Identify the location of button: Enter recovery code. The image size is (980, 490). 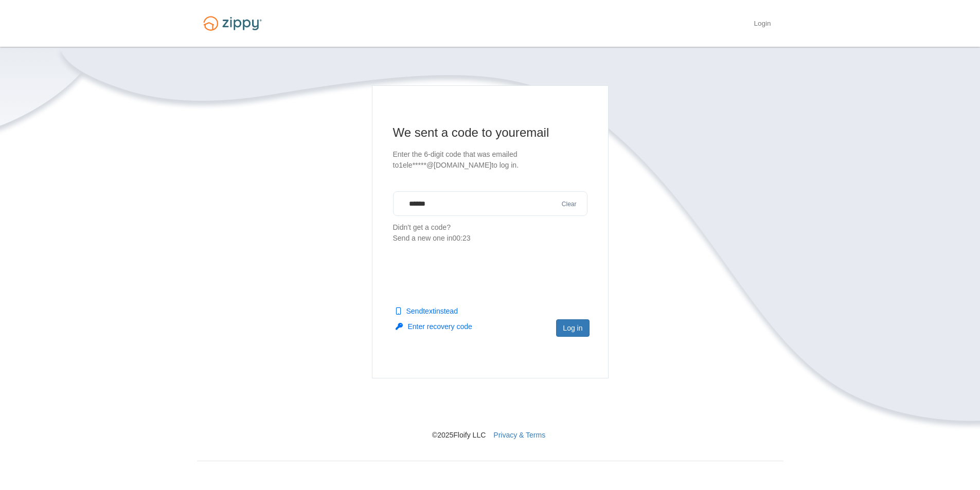
(434, 327).